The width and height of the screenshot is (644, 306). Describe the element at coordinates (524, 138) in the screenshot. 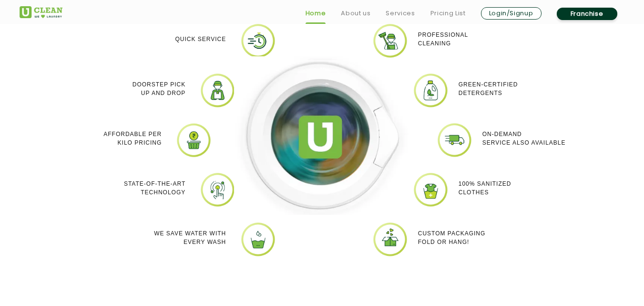

I see `p: On-demand service also available` at that location.